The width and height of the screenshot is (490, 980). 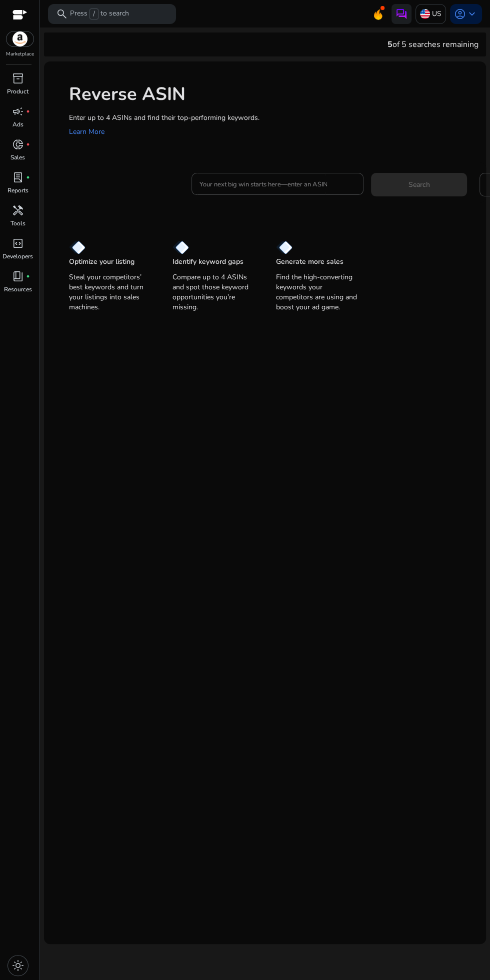 What do you see at coordinates (18, 966) in the screenshot?
I see `span: light_mode` at bounding box center [18, 966].